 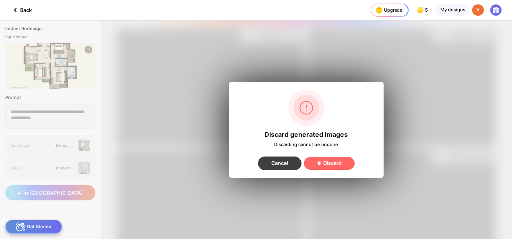 What do you see at coordinates (306, 144) in the screenshot?
I see `div: Discarding cannot be undone` at bounding box center [306, 144].